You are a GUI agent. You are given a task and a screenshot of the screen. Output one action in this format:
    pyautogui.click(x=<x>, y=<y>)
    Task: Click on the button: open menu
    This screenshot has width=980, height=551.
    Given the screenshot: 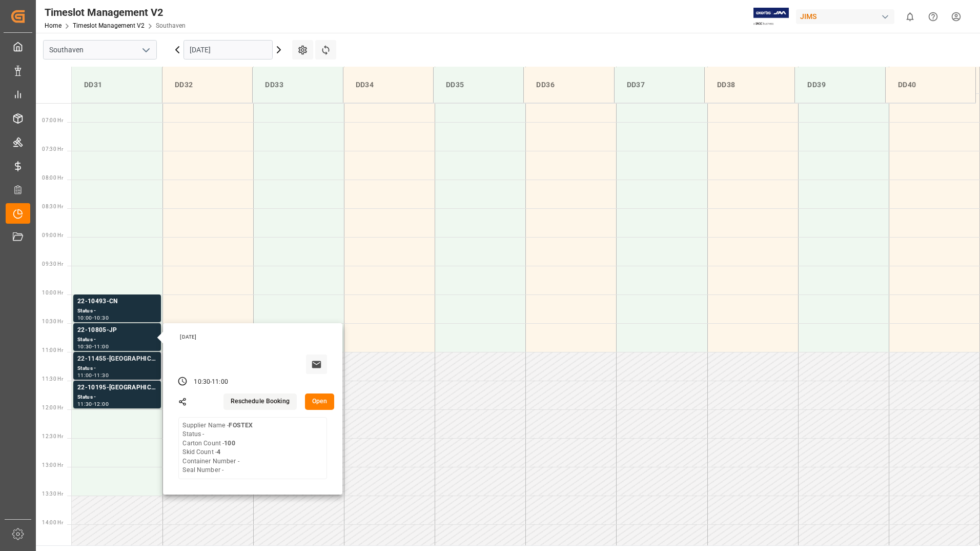 What is the action you would take?
    pyautogui.click(x=145, y=50)
    